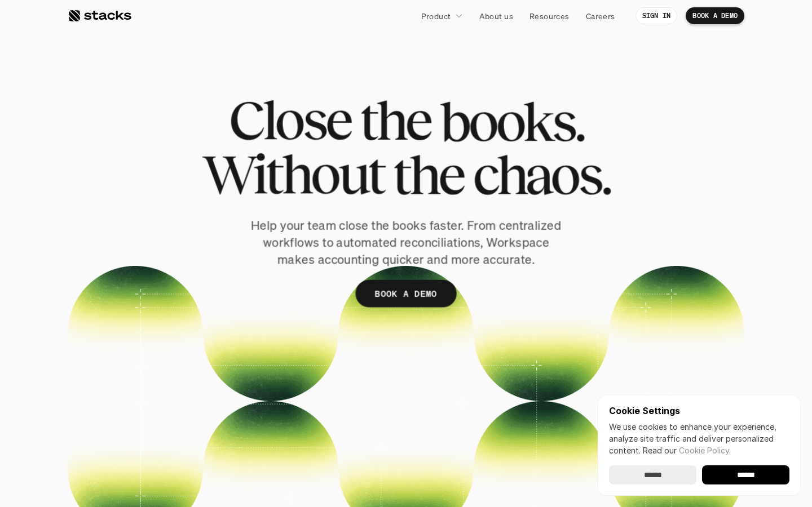 The image size is (812, 507). I want to click on p: About us, so click(496, 16).